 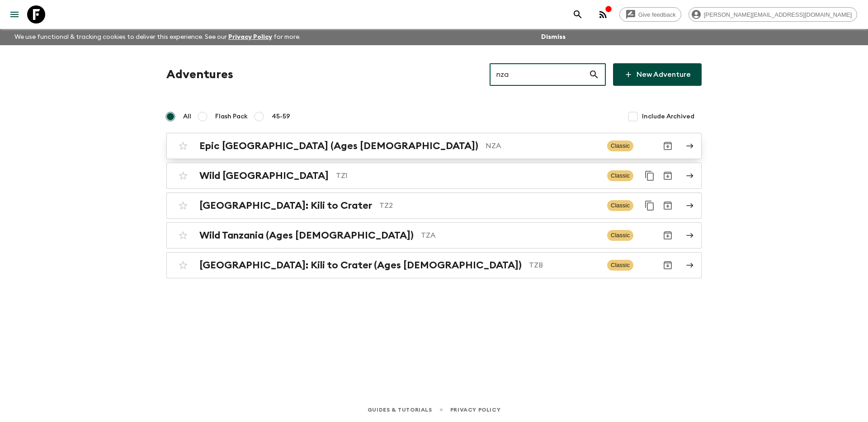 What do you see at coordinates (200, 75) in the screenshot?
I see `h1: Adventures` at bounding box center [200, 75].